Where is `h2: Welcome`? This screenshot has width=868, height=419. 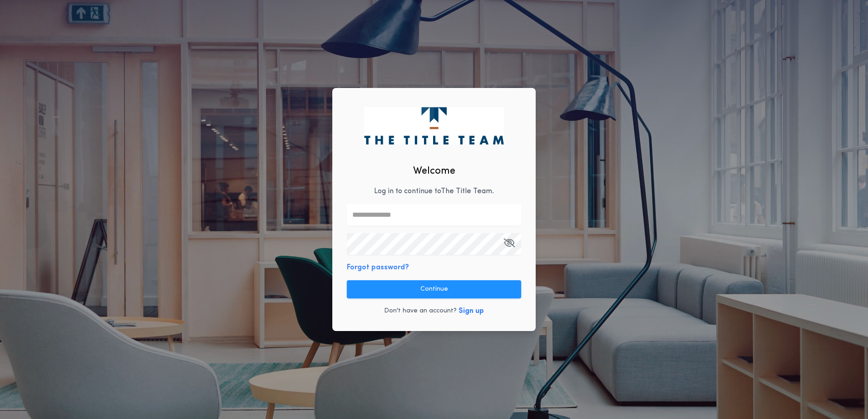
h2: Welcome is located at coordinates (434, 171).